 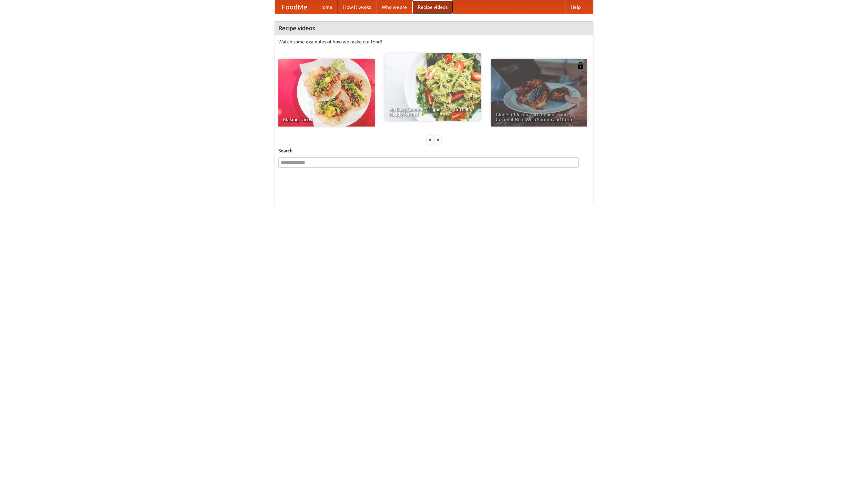 What do you see at coordinates (432, 87) in the screenshot?
I see `a: An Easy, Summery Tomato Pasta That's Ready for Fall` at bounding box center [432, 87].